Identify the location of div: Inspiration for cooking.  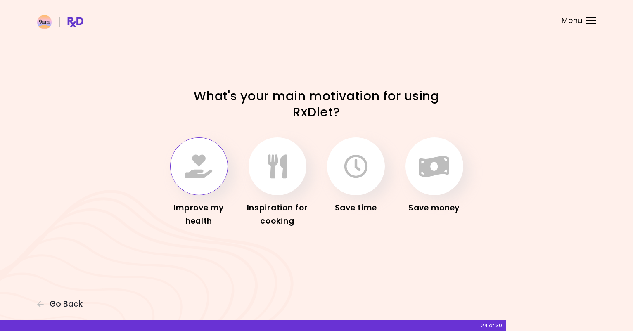
(277, 215).